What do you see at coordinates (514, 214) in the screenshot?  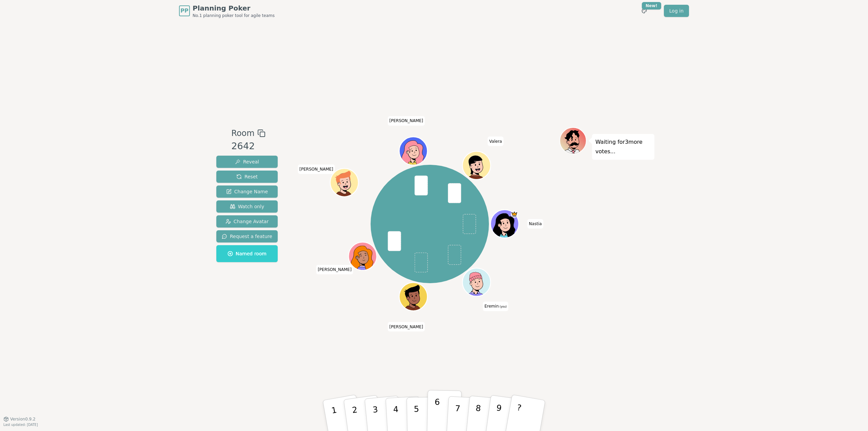 I see `span: Nastia is the host` at bounding box center [514, 214].